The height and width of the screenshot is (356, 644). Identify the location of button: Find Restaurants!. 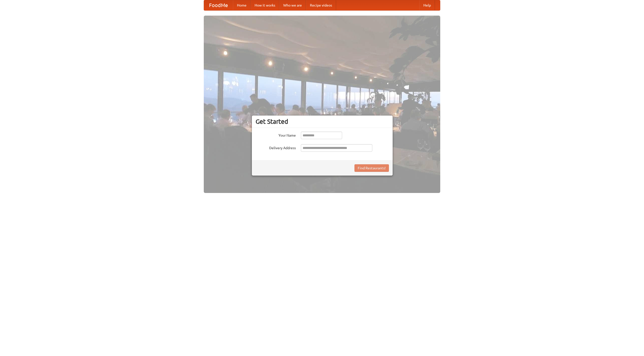
(371, 168).